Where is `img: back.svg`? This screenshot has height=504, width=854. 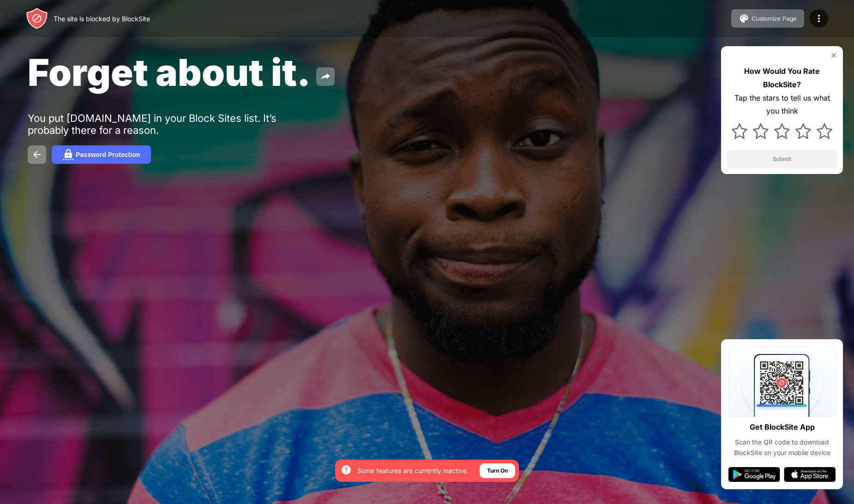 img: back.svg is located at coordinates (37, 155).